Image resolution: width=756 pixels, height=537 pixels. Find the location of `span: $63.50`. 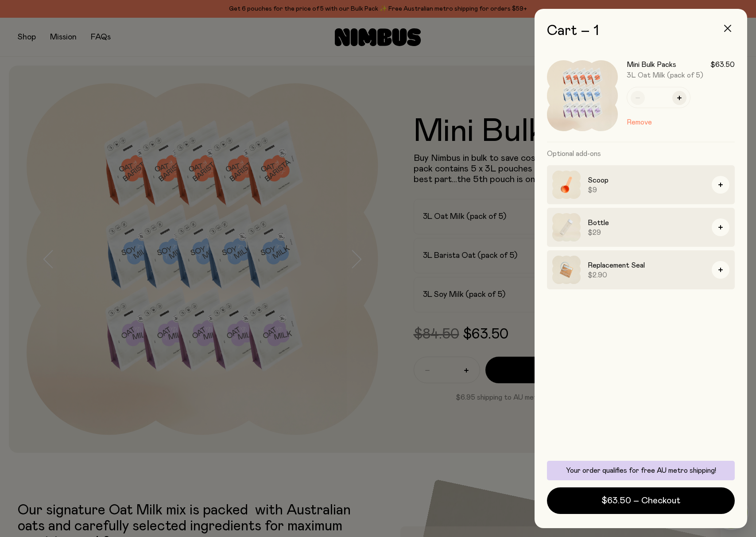

span: $63.50 is located at coordinates (723, 64).